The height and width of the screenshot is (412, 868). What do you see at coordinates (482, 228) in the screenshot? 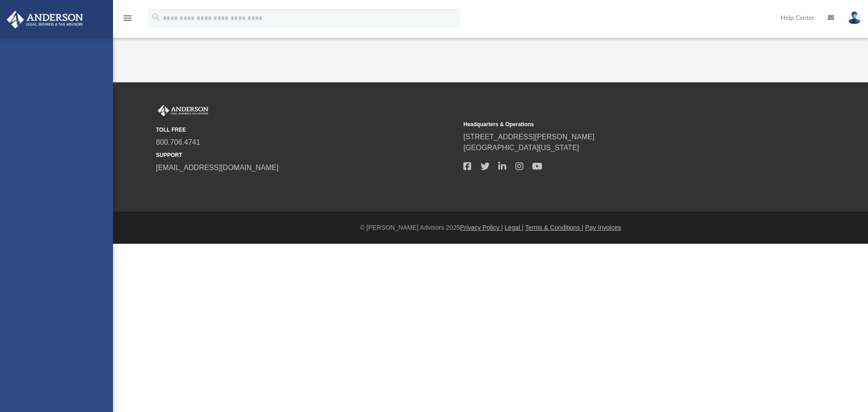
I see `a: Privacy Policy |` at bounding box center [482, 228].